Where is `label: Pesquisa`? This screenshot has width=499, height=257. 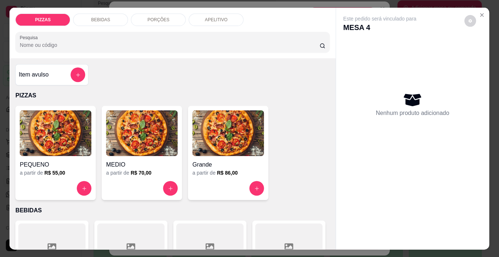
label: Pesquisa is located at coordinates (30, 37).